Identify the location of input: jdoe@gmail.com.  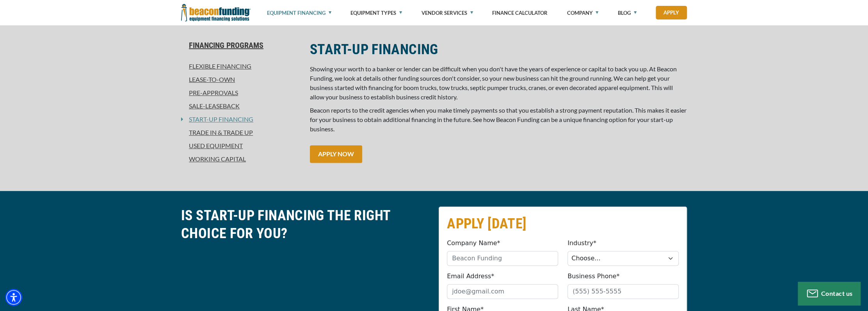
(502, 292).